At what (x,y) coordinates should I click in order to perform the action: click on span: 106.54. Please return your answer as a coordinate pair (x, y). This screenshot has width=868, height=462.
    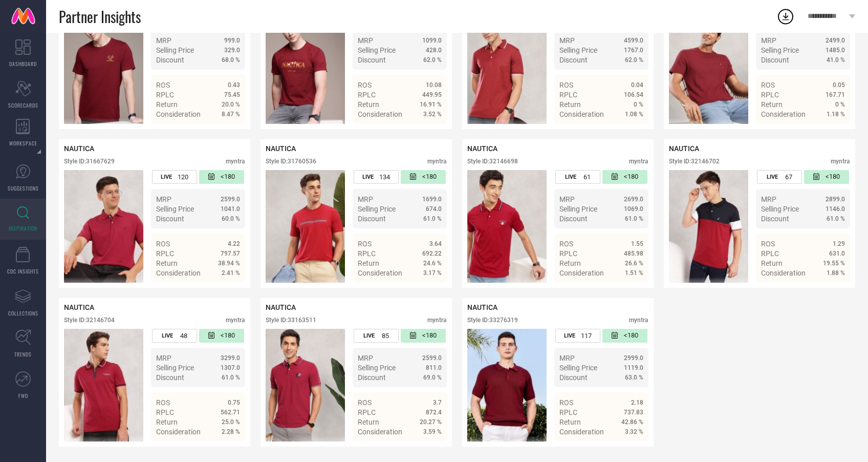
    Looking at the image, I should click on (634, 95).